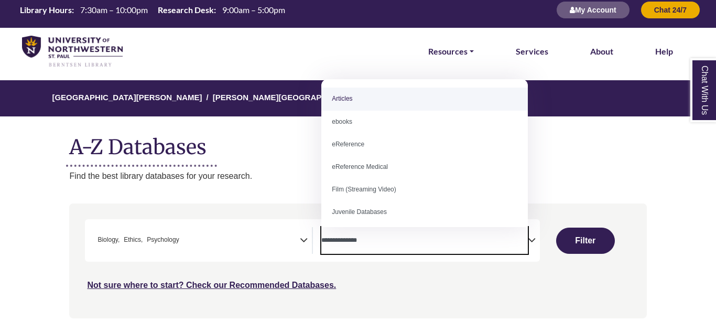 This screenshot has height=332, width=716. I want to click on span: 7:30am – 10:00pm, so click(114, 9).